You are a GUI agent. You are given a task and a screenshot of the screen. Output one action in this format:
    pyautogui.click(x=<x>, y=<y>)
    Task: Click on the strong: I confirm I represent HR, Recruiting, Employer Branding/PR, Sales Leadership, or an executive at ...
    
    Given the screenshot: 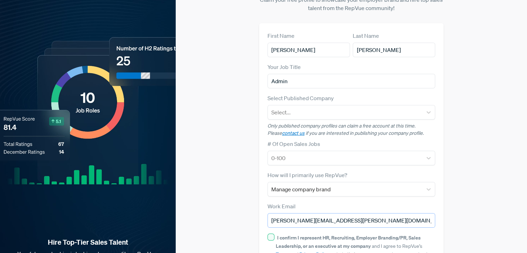 What is the action you would take?
    pyautogui.click(x=348, y=242)
    